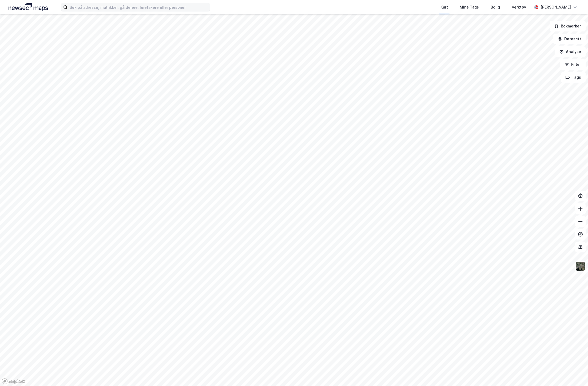 The height and width of the screenshot is (386, 588). Describe the element at coordinates (573, 77) in the screenshot. I see `button: Tags` at that location.